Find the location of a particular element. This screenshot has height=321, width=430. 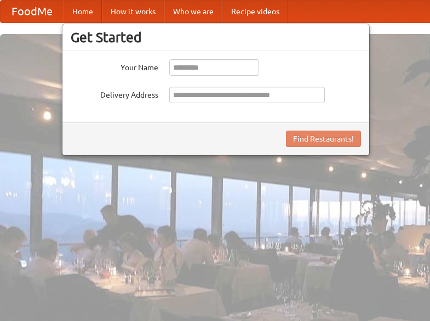

a: FoodMe is located at coordinates (32, 12).